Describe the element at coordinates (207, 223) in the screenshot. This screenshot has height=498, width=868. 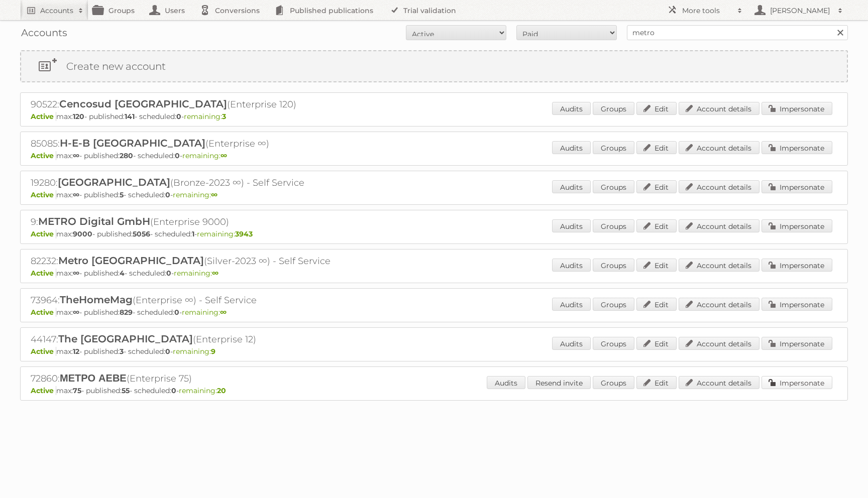
I see `h2: 9: (Enterprise 9000)` at that location.